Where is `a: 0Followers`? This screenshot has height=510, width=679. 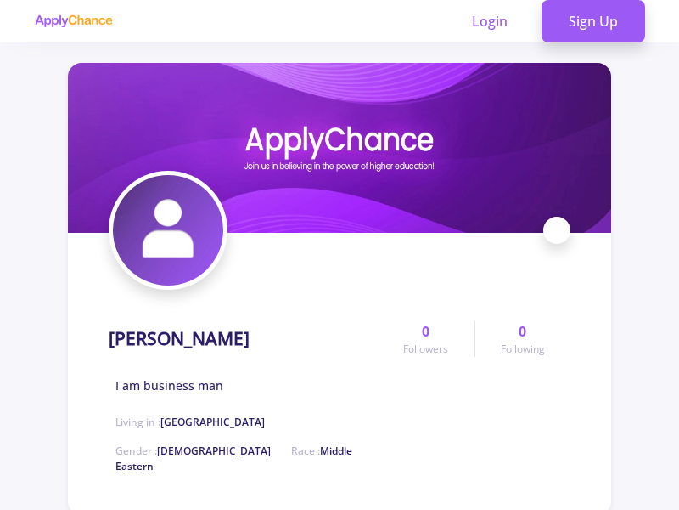 a: 0Followers is located at coordinates (425, 339).